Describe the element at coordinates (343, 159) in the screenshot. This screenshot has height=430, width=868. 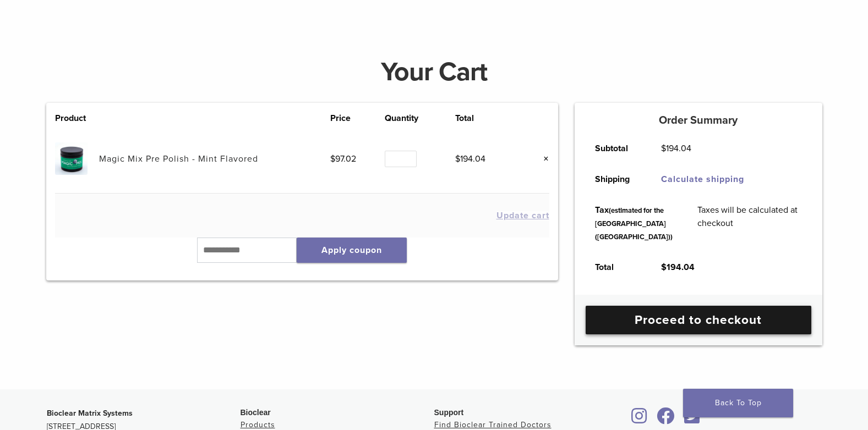
I see `bdi: 97.02` at that location.